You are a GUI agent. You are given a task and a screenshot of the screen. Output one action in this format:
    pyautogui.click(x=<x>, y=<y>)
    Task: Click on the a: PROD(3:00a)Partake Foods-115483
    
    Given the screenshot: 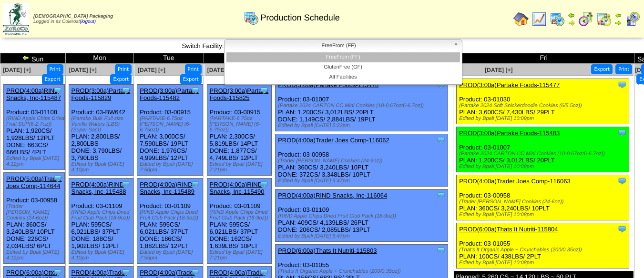 What is the action you would take?
    pyautogui.click(x=509, y=133)
    